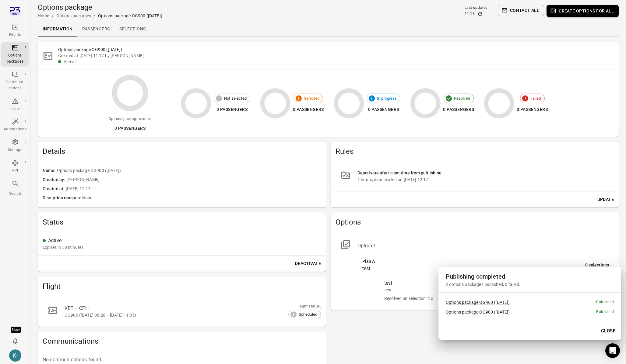  What do you see at coordinates (15, 146) in the screenshot?
I see `a: Settings` at bounding box center [15, 146].